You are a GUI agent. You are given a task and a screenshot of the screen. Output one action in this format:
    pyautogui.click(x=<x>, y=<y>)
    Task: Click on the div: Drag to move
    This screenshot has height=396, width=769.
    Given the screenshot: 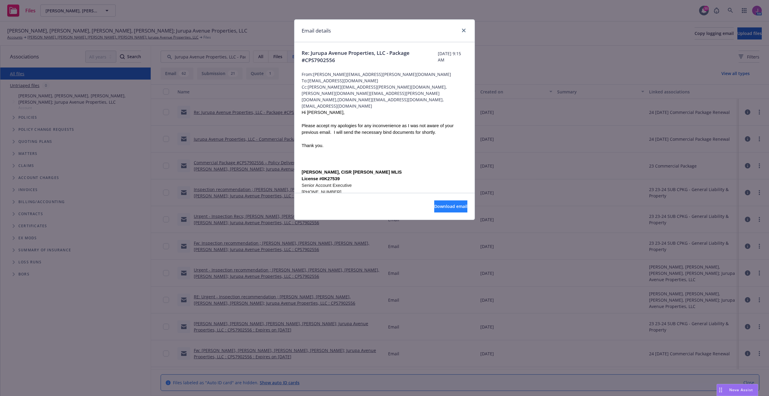 What is the action you would take?
    pyautogui.click(x=720, y=390)
    